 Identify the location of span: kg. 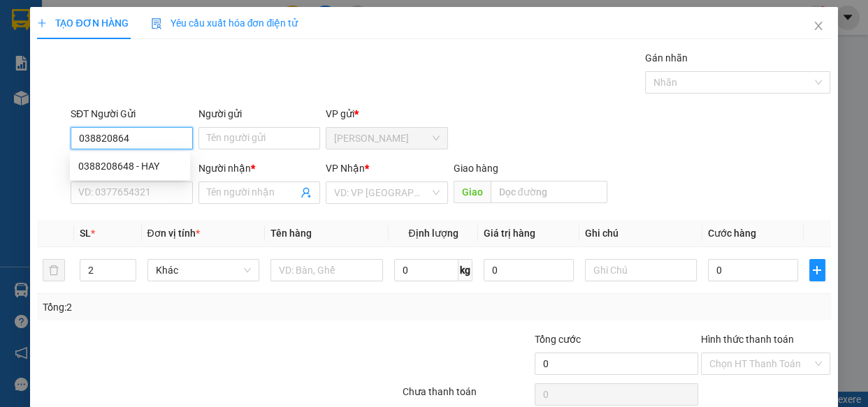
(466, 271).